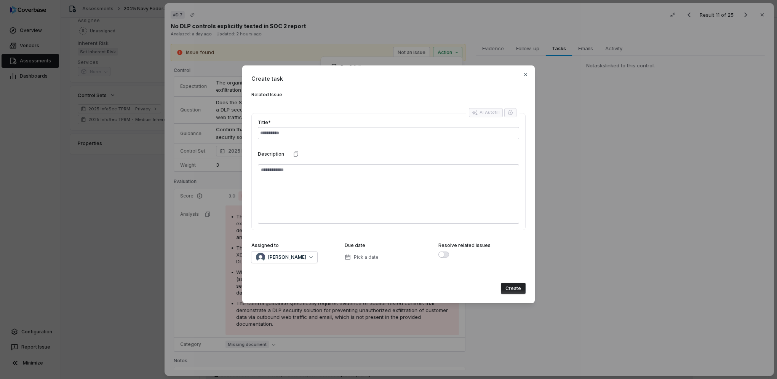  I want to click on label: Description, so click(271, 154).